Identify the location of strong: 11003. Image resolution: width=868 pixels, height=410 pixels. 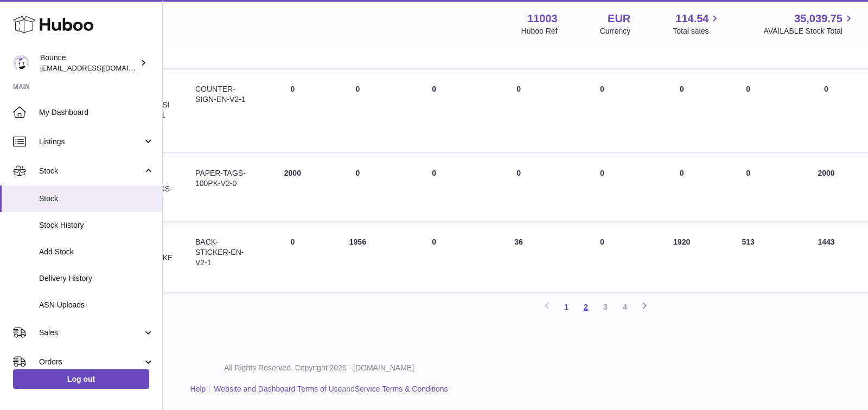
(543, 19).